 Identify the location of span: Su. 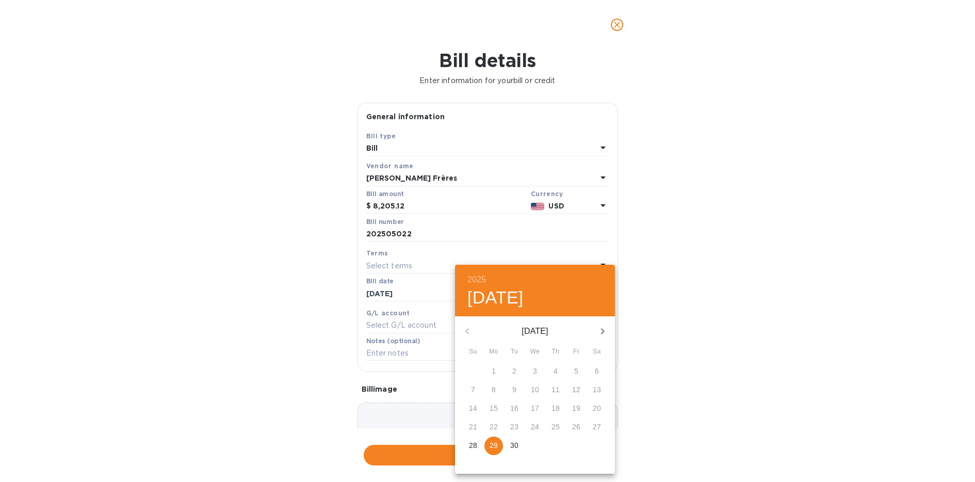
(473, 352).